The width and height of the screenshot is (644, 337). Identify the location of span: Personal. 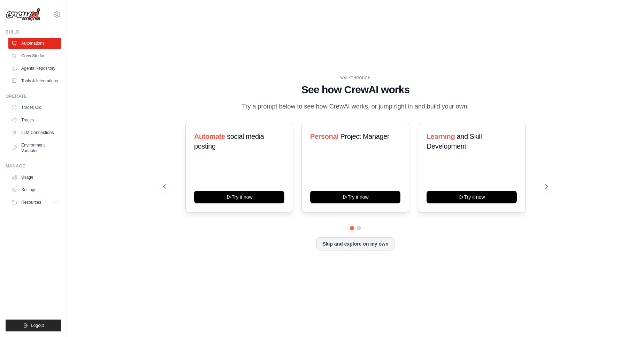
(324, 137).